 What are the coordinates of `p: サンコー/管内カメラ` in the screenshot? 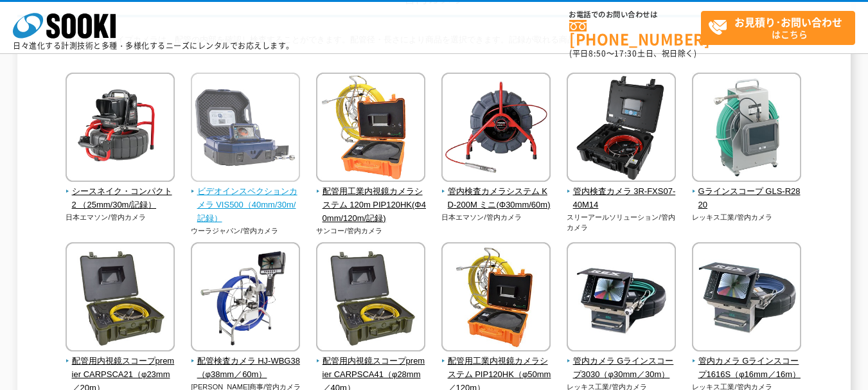 It's located at (371, 230).